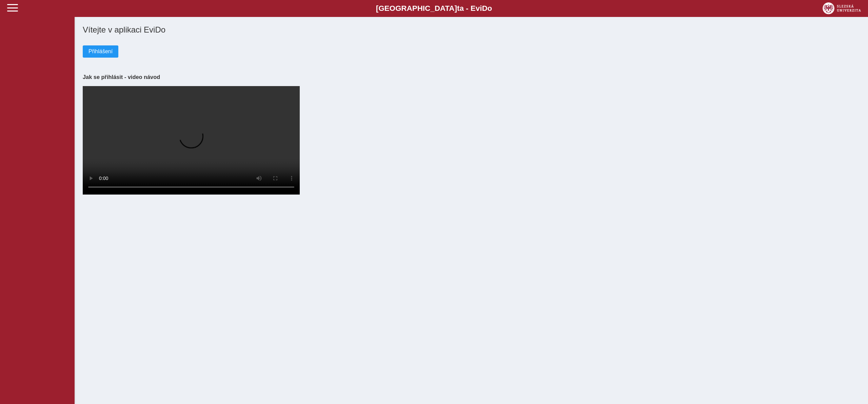 The width and height of the screenshot is (868, 404). I want to click on h3: Jak se přihlásit - video návod, so click(472, 77).